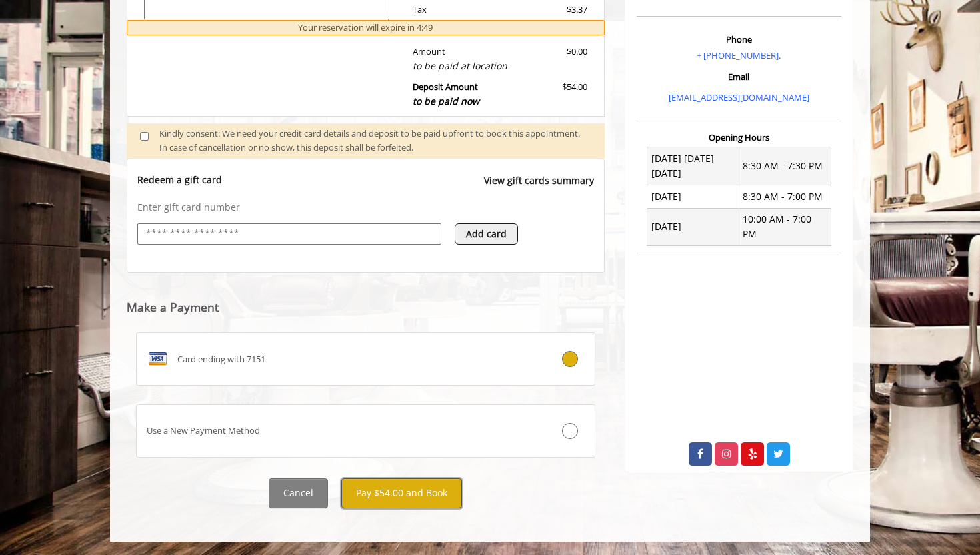 The height and width of the screenshot is (555, 980). I want to click on div: $54.00, so click(556, 94).